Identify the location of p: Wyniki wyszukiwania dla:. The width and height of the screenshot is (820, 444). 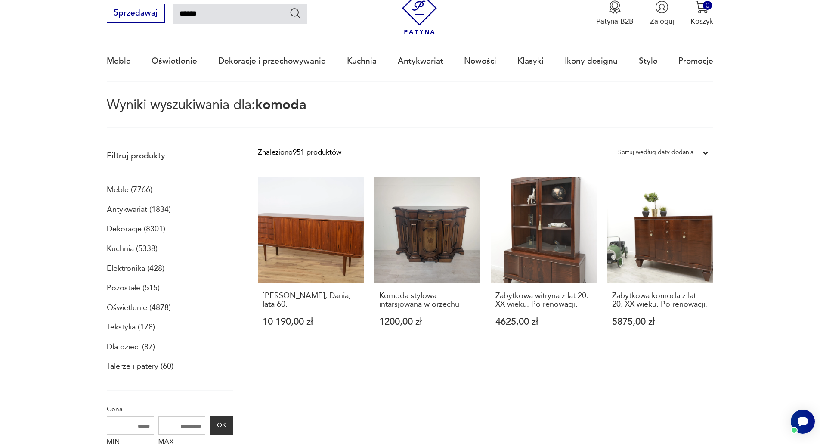
(410, 113).